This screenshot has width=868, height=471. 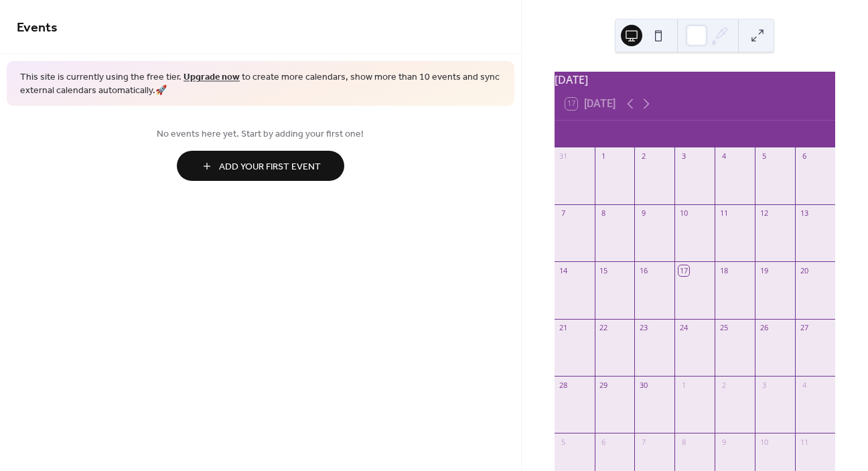 I want to click on a: Add Your First Event, so click(x=260, y=166).